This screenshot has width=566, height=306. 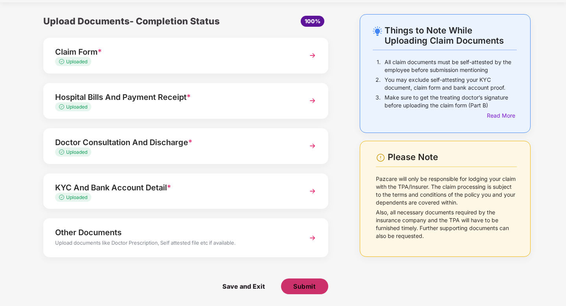 What do you see at coordinates (175, 244) in the screenshot?
I see `div: Upload documents like Doctor Prescription, Self attested file etc if available.` at bounding box center [175, 244].